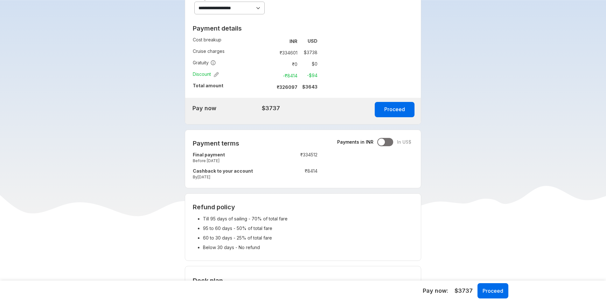 This screenshot has width=606, height=301. What do you see at coordinates (308, 75) in the screenshot?
I see `td: -$ 94` at bounding box center [308, 75].